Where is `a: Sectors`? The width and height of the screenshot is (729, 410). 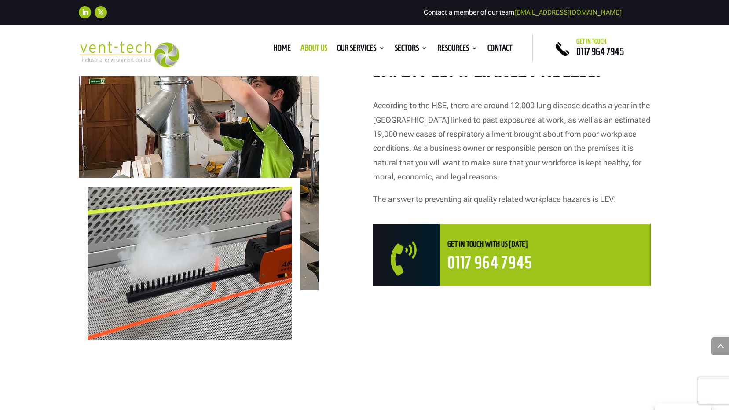
a: Sectors is located at coordinates (411, 50).